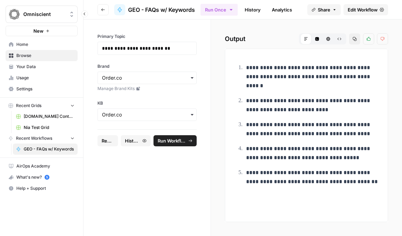 This screenshot has width=402, height=236. What do you see at coordinates (41, 166) in the screenshot?
I see `a: AirOps Academy` at bounding box center [41, 166].